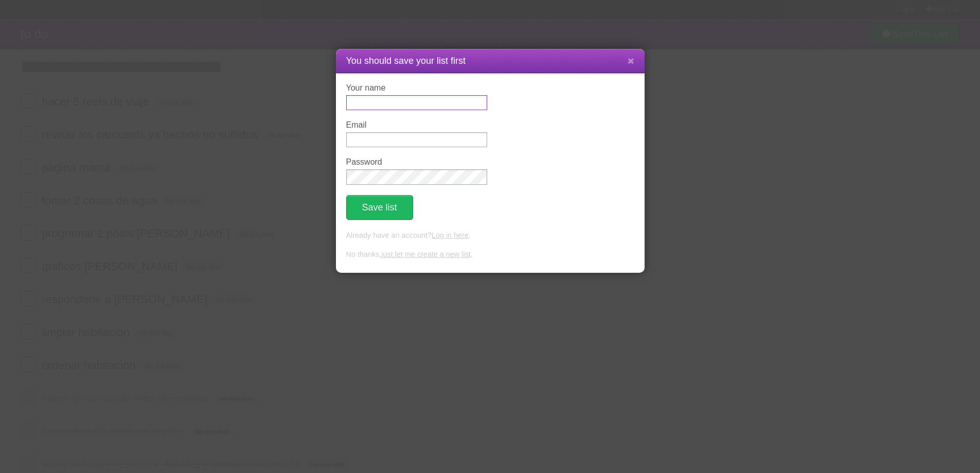  I want to click on p: Already have an account? ., so click(490, 236).